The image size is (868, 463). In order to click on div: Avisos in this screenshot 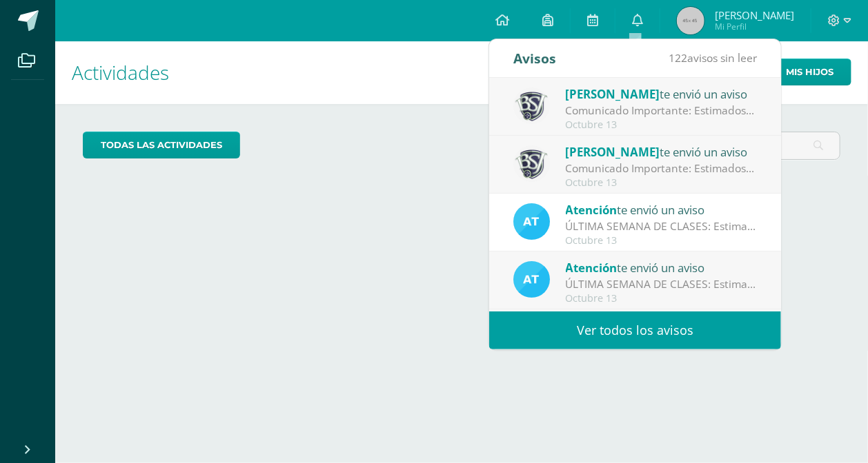, I will do `click(535, 58)`.